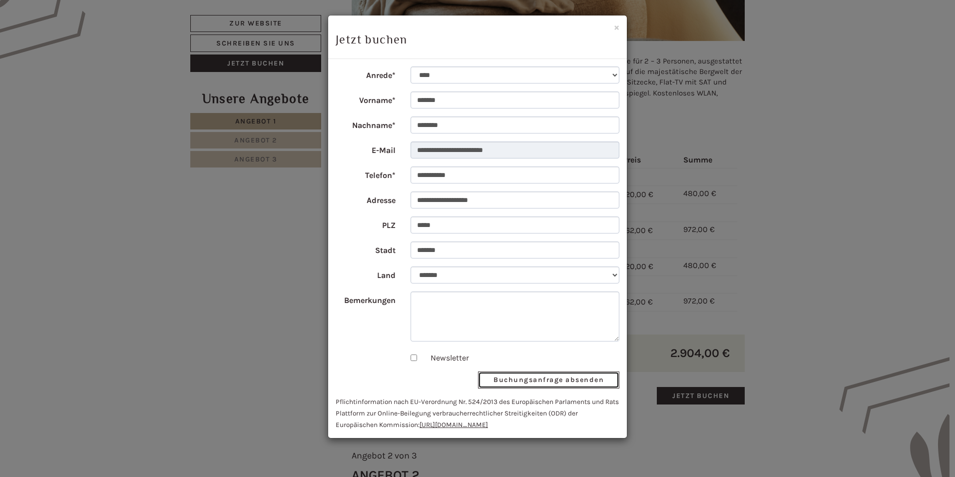  What do you see at coordinates (366, 224) in the screenshot?
I see `label: PLZ` at bounding box center [366, 224].